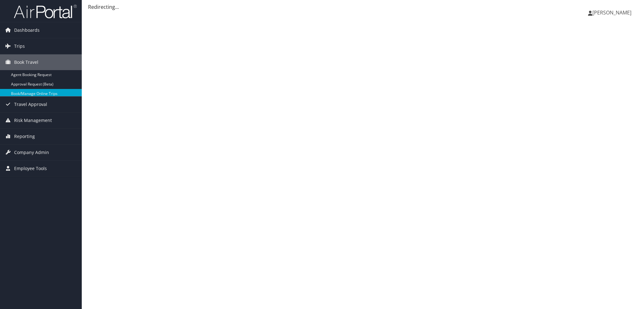 The image size is (644, 309). Describe the element at coordinates (26, 62) in the screenshot. I see `span: Book Travel` at that location.